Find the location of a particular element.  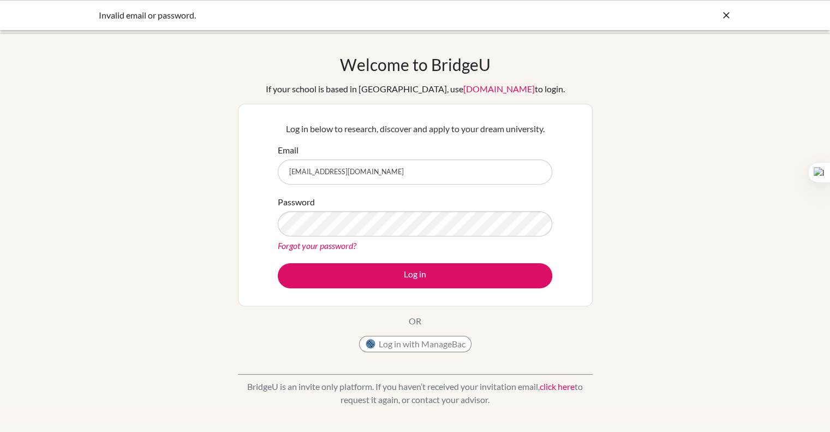

a: click here is located at coordinates (557, 386).